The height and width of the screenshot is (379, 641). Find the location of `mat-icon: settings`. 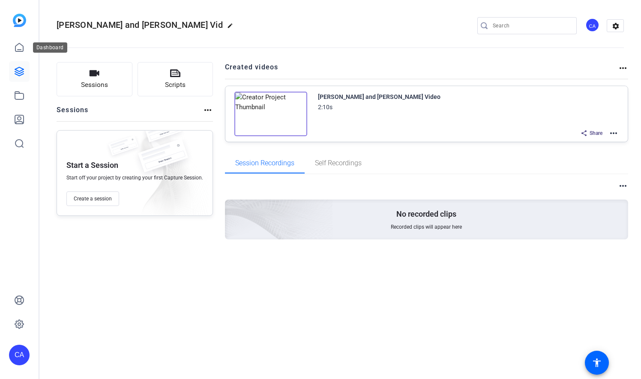

mat-icon: settings is located at coordinates (616, 26).